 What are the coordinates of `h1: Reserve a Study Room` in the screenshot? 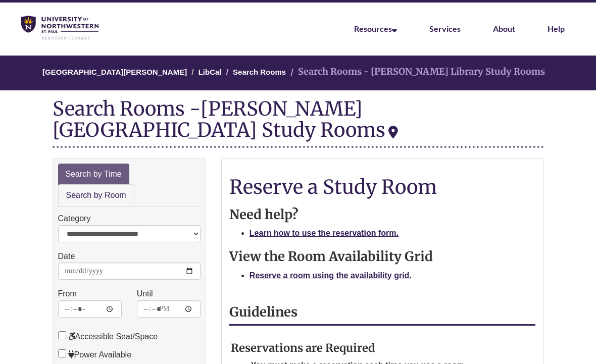 It's located at (382, 187).